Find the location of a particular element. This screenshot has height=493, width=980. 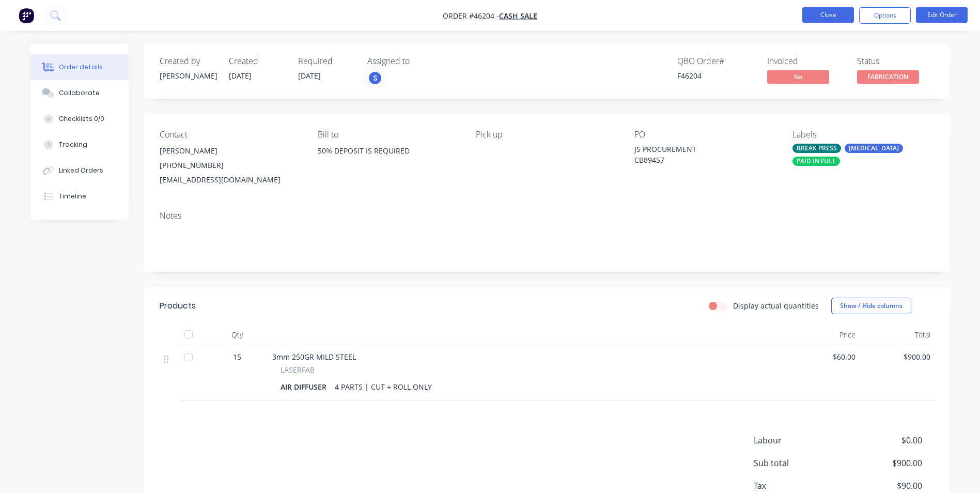

div: QBO Order # is located at coordinates (716, 61).